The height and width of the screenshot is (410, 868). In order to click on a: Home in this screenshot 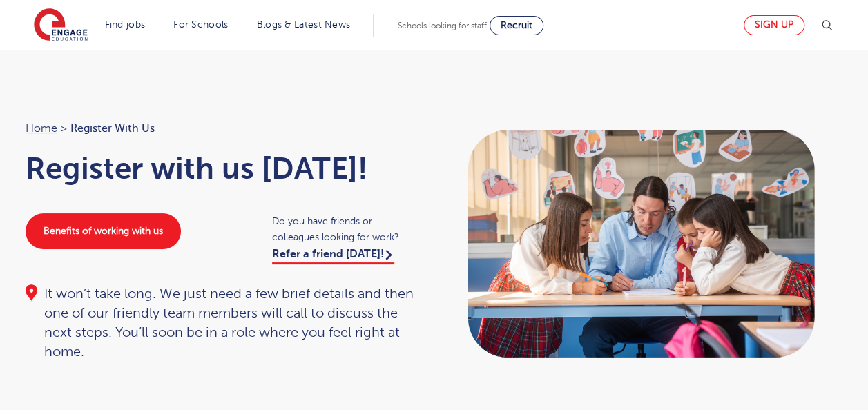, I will do `click(42, 129)`.